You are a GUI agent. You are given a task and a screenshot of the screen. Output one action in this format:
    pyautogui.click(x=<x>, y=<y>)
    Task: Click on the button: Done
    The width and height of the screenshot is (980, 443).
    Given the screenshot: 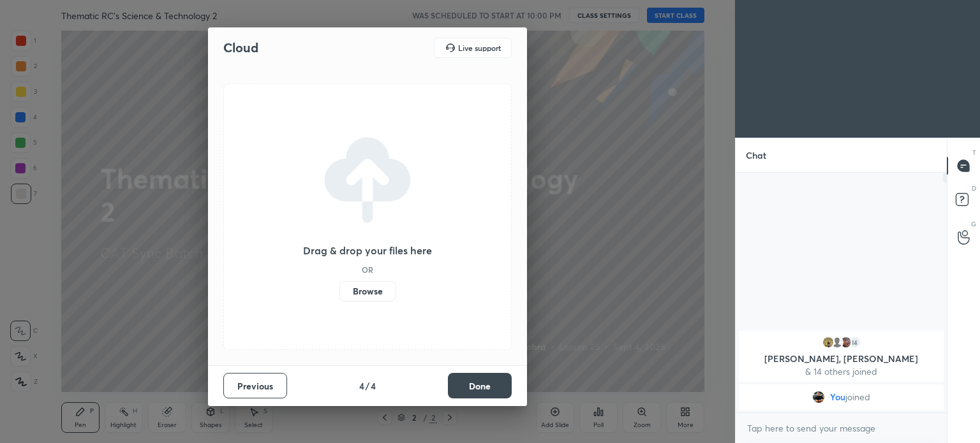 What is the action you would take?
    pyautogui.click(x=480, y=386)
    